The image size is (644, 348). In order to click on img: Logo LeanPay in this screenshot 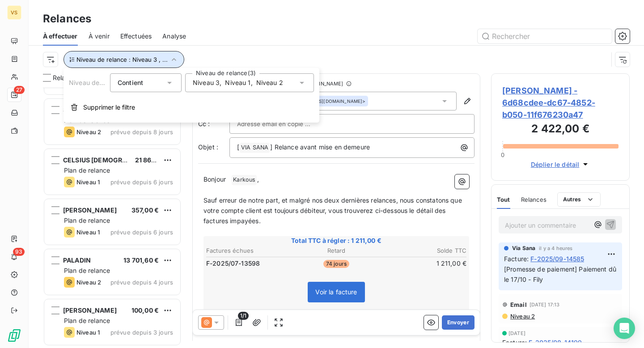, I will do `click(14, 336)`.